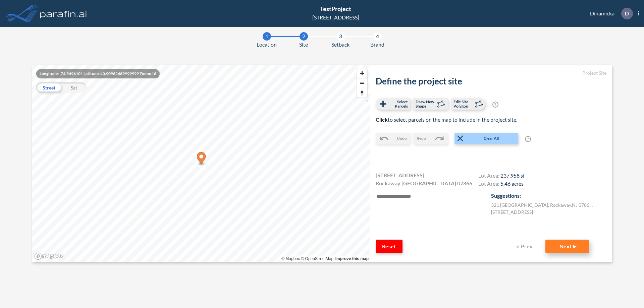 The height and width of the screenshot is (308, 644). Describe the element at coordinates (425, 104) in the screenshot. I see `span: Draw New Shape` at that location.